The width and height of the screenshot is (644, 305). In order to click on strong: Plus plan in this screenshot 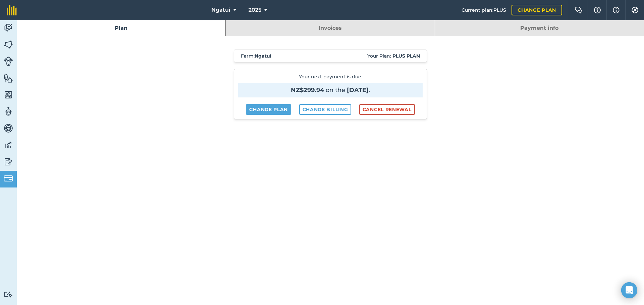, I will do `click(406, 56)`.